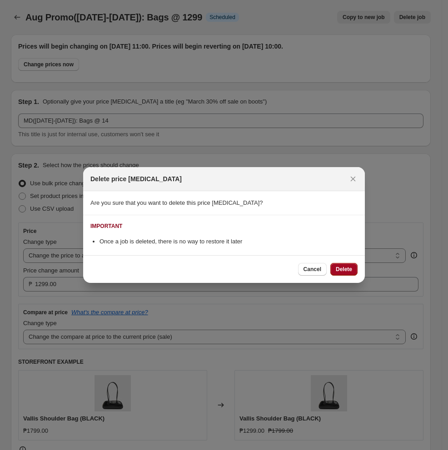 The image size is (448, 450). Describe the element at coordinates (344, 269) in the screenshot. I see `button: Delete` at that location.